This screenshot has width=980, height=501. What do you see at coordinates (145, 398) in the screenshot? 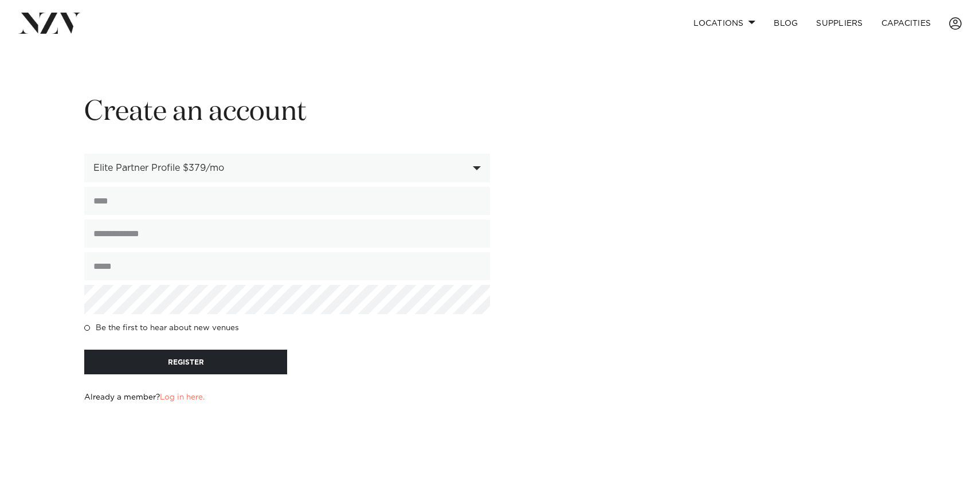
I see `h4: Already a member?` at bounding box center [145, 398].